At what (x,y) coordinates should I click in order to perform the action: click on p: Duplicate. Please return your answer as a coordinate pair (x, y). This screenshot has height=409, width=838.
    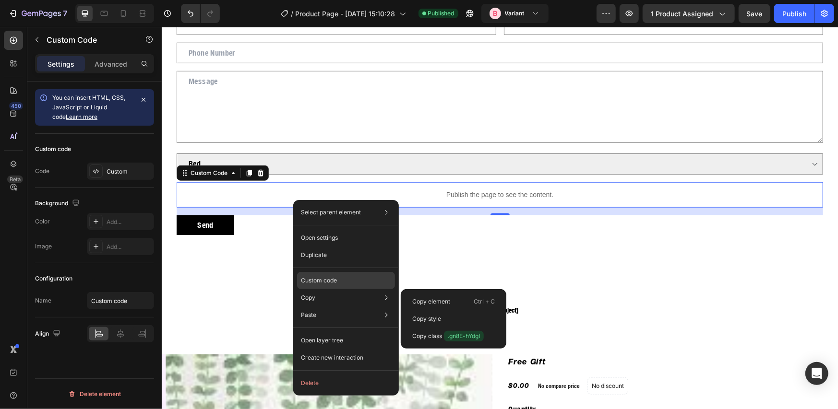
    Looking at the image, I should click on (314, 255).